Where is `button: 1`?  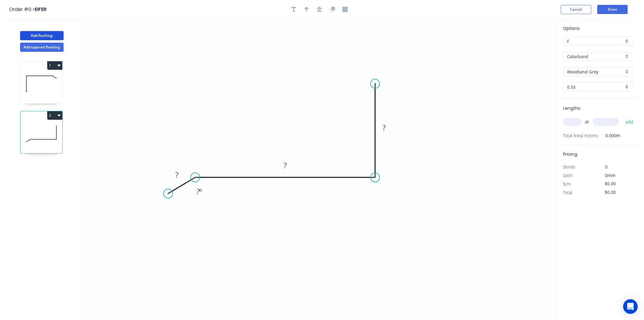
button: 1 is located at coordinates (55, 65).